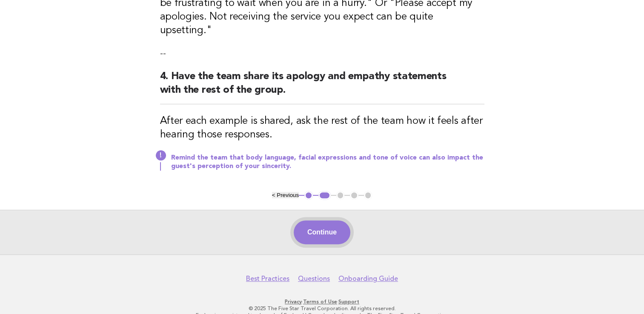  I want to click on a: Support, so click(348, 302).